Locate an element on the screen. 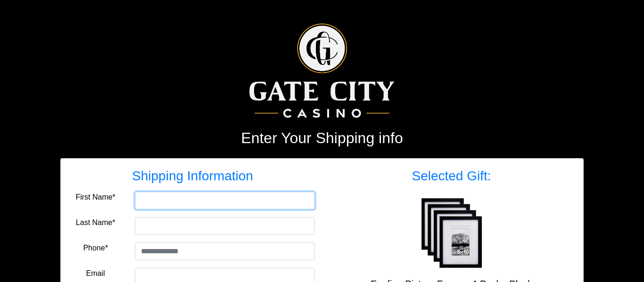  label: Phone* is located at coordinates (96, 248).